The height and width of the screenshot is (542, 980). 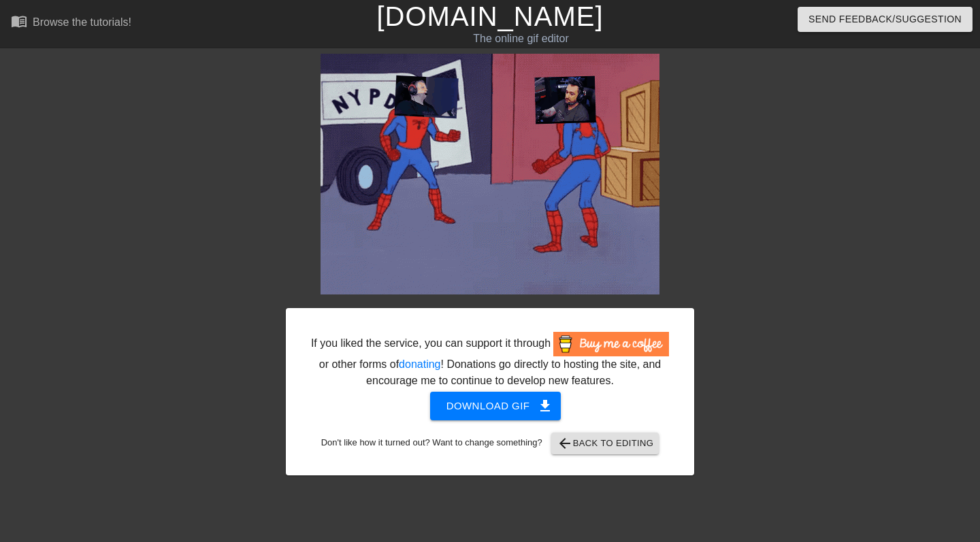 I want to click on button: Send Feedback/Suggestion, so click(x=884, y=19).